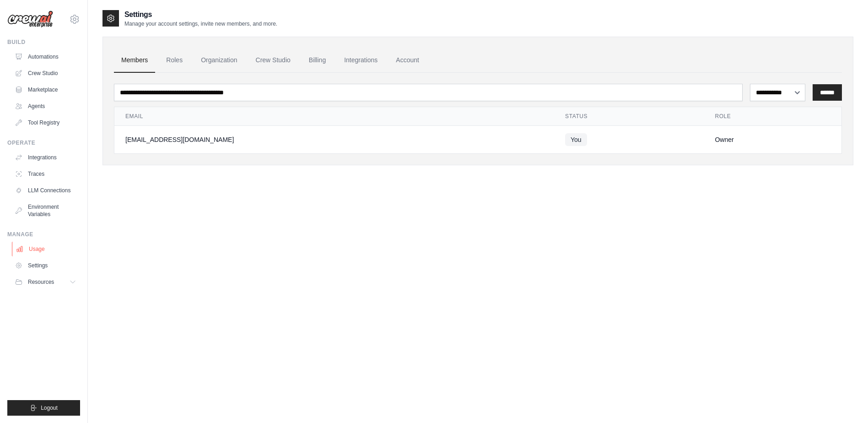  What do you see at coordinates (44, 143) in the screenshot?
I see `div: Operate` at bounding box center [44, 143].